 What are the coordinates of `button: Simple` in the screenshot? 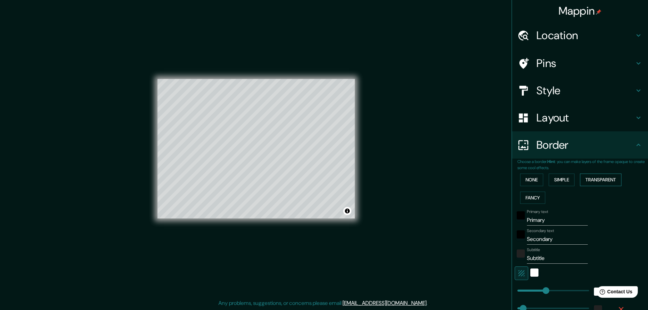 It's located at (561, 180).